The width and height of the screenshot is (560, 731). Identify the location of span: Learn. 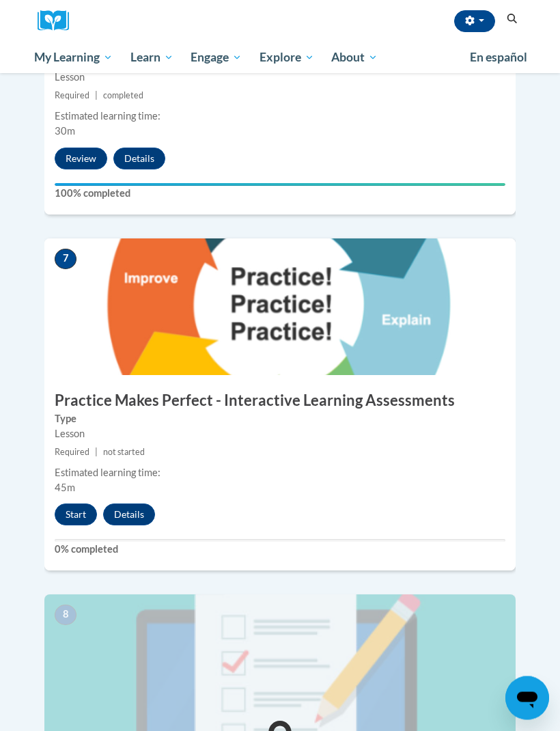
(152, 57).